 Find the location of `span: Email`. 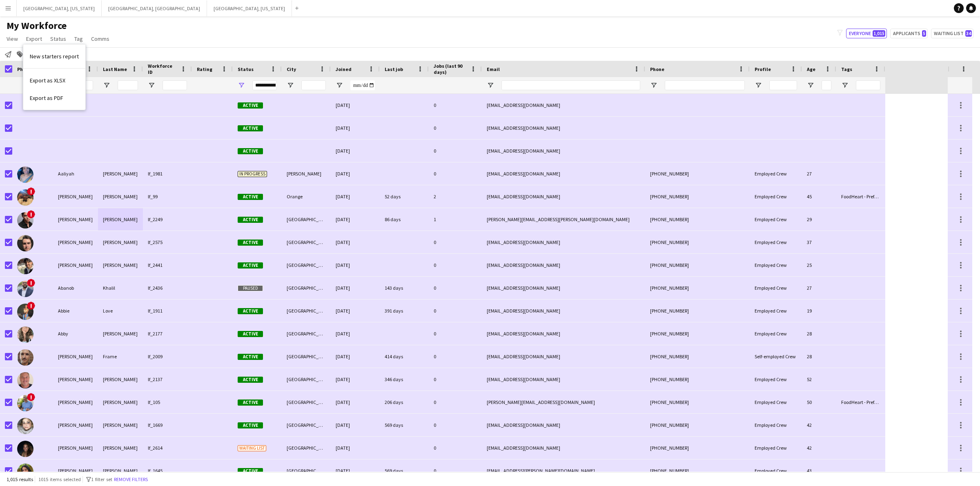

span: Email is located at coordinates (494, 69).